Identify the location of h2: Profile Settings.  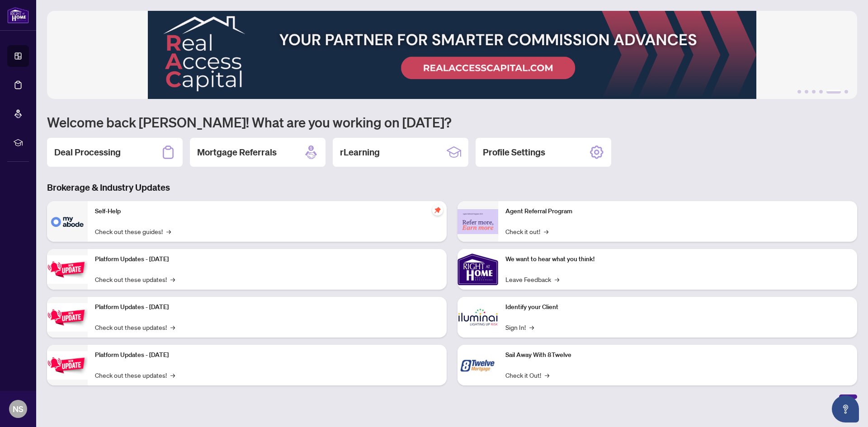
(514, 153).